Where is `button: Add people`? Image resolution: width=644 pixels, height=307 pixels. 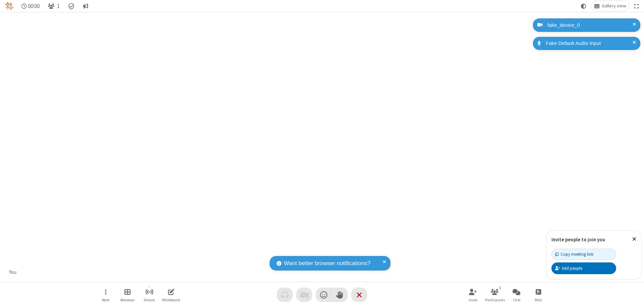 button: Add people is located at coordinates (584, 268).